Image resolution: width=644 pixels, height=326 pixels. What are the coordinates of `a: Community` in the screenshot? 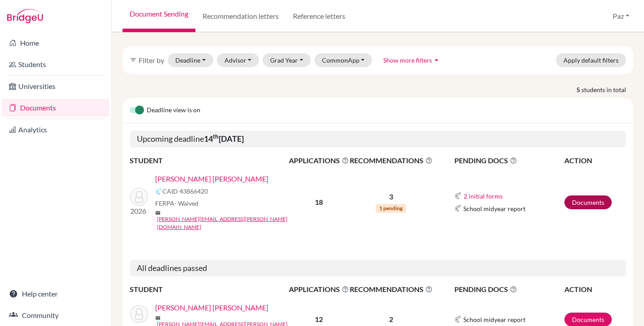 It's located at (56, 315).